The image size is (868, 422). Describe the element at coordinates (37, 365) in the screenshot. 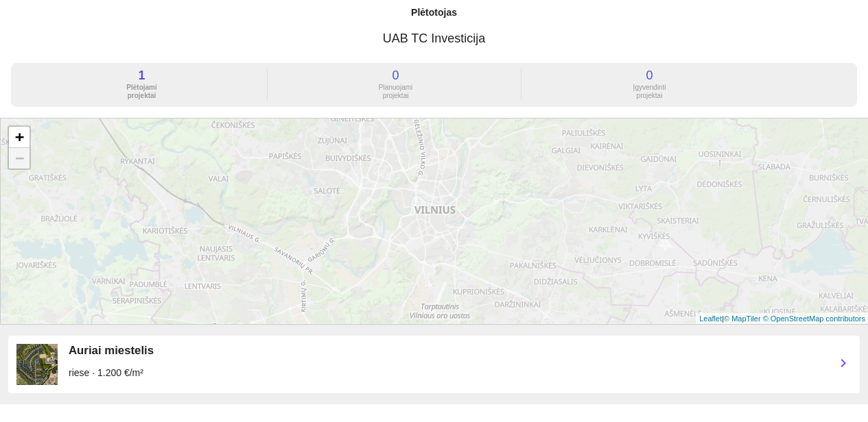

I see `img: ridJh5WOcv.jpg` at that location.